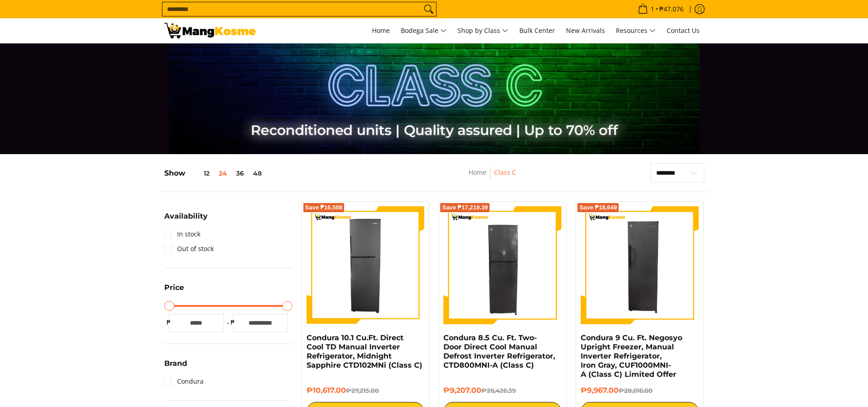 This screenshot has width=868, height=407. What do you see at coordinates (631, 356) in the screenshot?
I see `a: Condura 9 Cu. Ft. Negosyo Upright Freezer, Manual Inverter Refrigerator, Iron Gray, CUF1000MNI-A ...` at bounding box center [631, 356].